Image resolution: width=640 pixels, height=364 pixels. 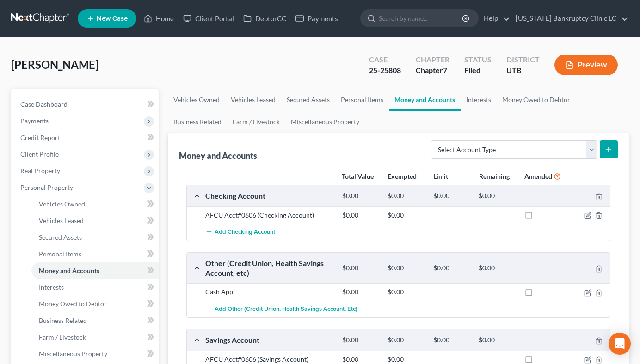 I want to click on span: Real Property, so click(x=40, y=171).